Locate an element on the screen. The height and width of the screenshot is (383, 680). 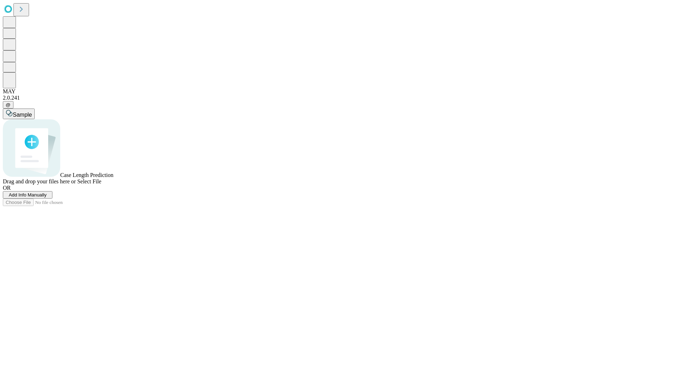
span: Add Info Manually is located at coordinates (28, 194).